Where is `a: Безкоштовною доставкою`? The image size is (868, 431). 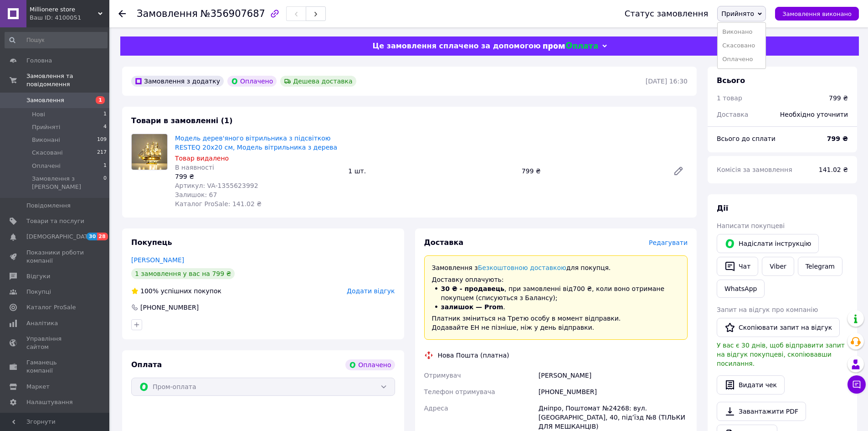 a: Безкоштовною доставкою is located at coordinates (523, 267).